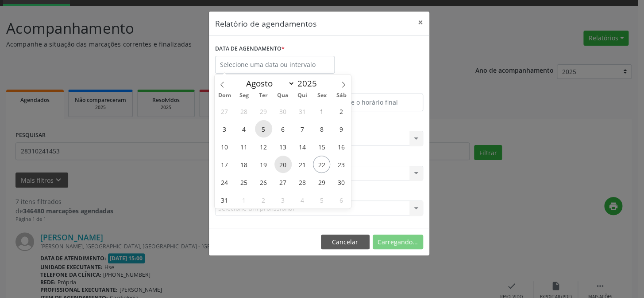 The image size is (644, 298). What do you see at coordinates (420, 22) in the screenshot?
I see `button: Close` at bounding box center [420, 22].